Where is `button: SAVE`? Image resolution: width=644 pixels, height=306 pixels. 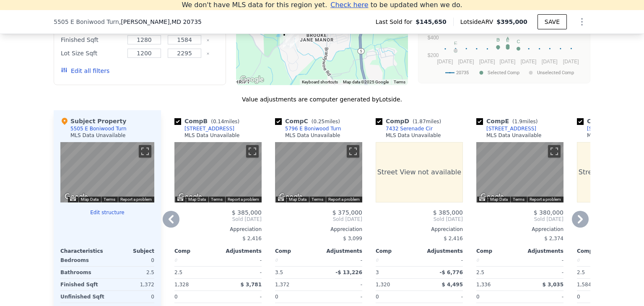
button: SAVE is located at coordinates (552, 22).